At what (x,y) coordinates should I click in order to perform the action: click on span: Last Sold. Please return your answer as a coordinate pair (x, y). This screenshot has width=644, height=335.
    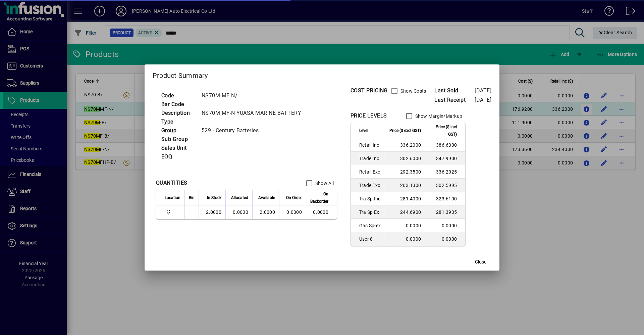
    Looking at the image, I should click on (454, 91).